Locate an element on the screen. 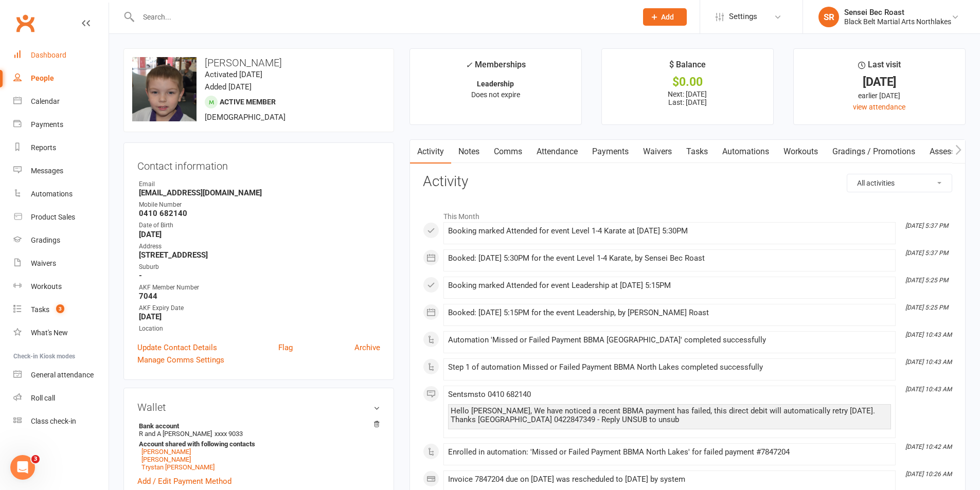 Image resolution: width=980 pixels, height=490 pixels. a: Clubworx is located at coordinates (25, 23).